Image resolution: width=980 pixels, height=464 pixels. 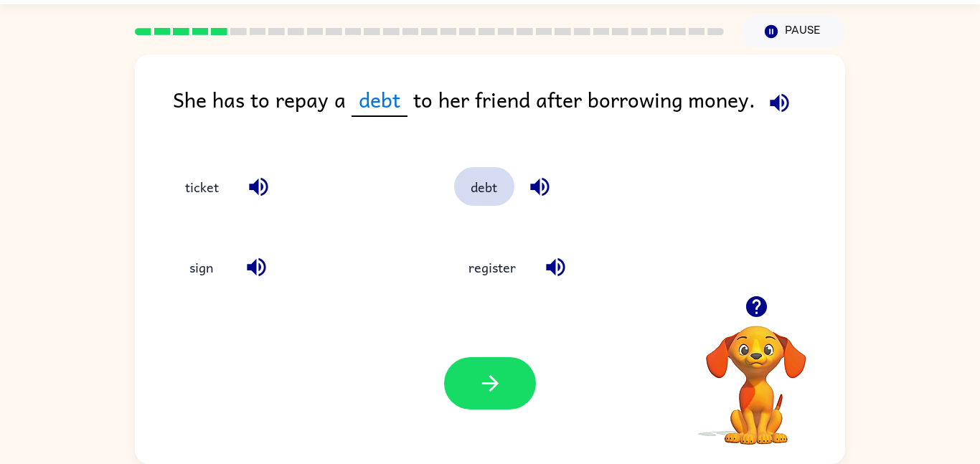 I want to click on div: She has to repay a to her friend after borrowing money., so click(x=508, y=110).